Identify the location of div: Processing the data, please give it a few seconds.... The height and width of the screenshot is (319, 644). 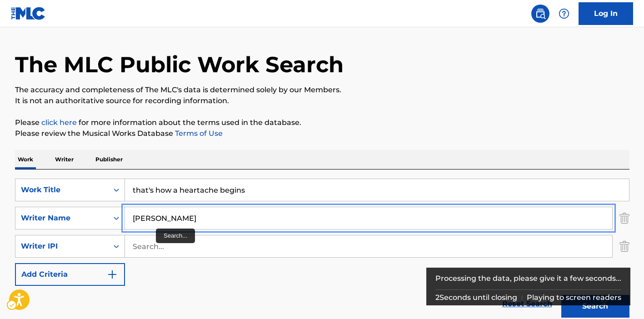
(529, 278).